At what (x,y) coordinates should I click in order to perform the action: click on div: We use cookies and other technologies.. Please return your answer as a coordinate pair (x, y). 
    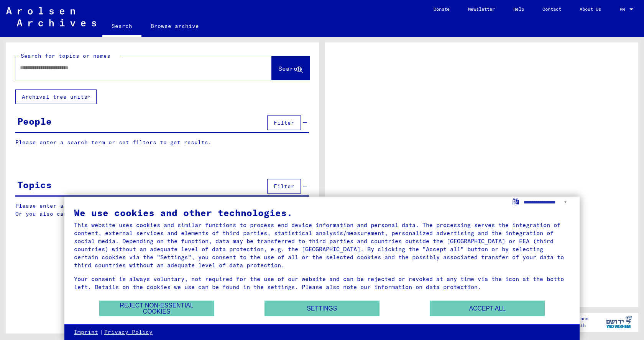
    Looking at the image, I should click on (322, 213).